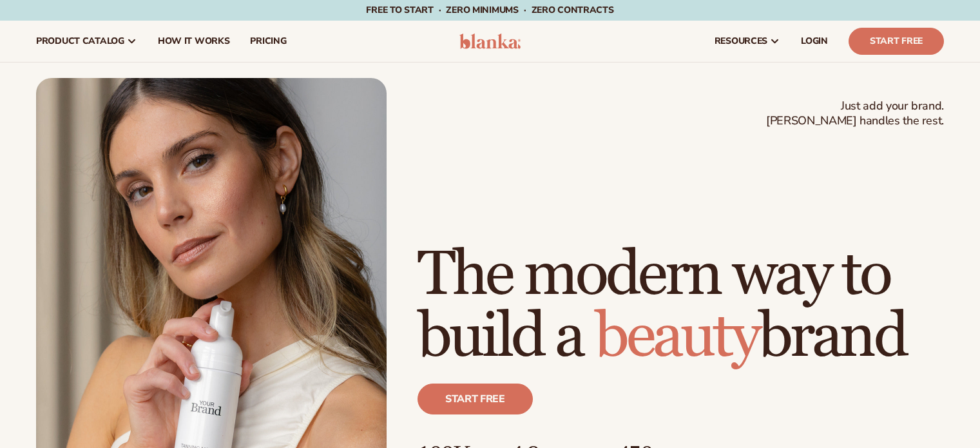 Image resolution: width=980 pixels, height=448 pixels. What do you see at coordinates (490, 9) in the screenshot?
I see `span: Free to start · ZERO minimums · ZERO contracts` at bounding box center [490, 9].